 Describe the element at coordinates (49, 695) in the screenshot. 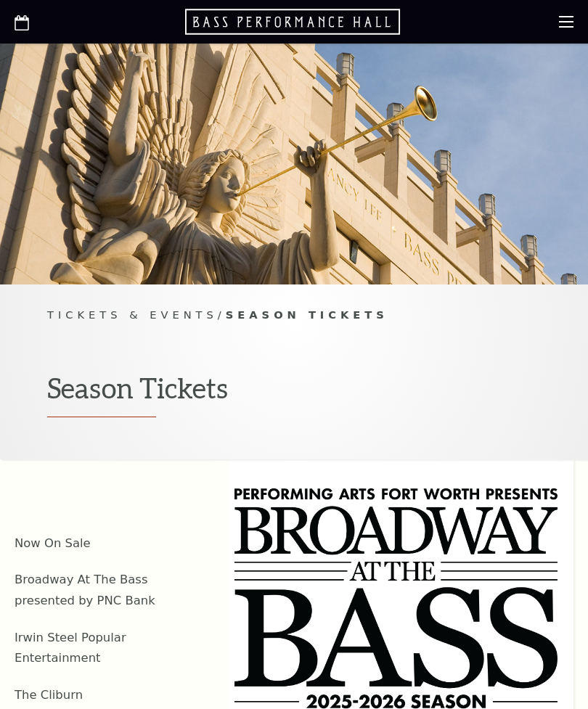

I see `a: The Cliburn` at that location.